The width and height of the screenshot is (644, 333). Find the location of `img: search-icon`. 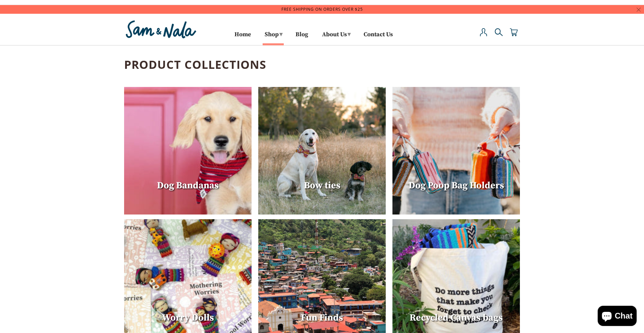

img: search-icon is located at coordinates (499, 32).